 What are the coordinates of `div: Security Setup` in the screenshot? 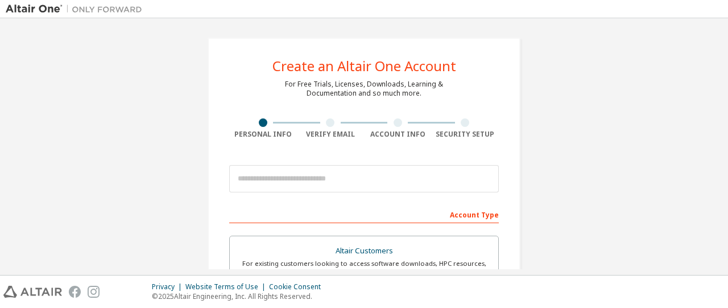 It's located at (465, 134).